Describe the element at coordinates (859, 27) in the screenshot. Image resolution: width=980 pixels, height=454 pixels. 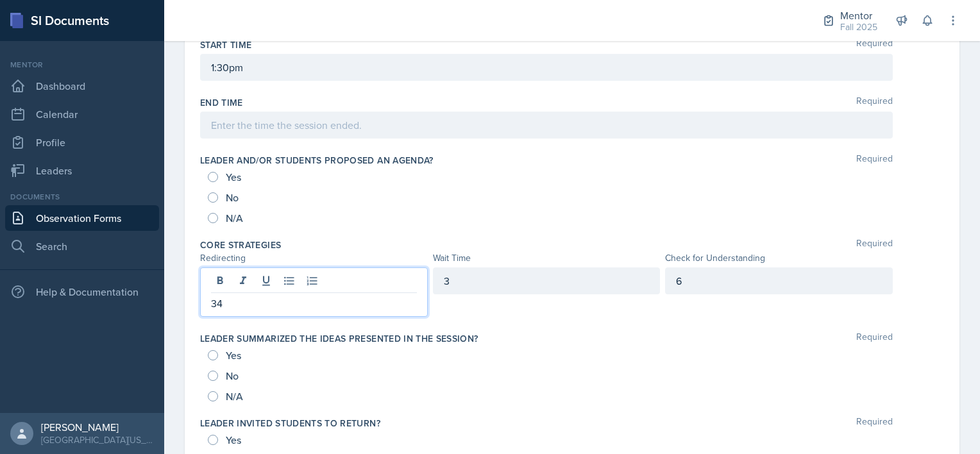
I see `div: Fall 2025` at that location.